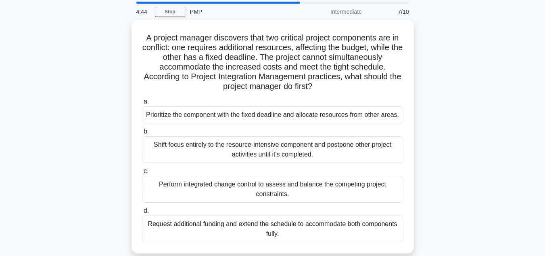 The image size is (545, 256). I want to click on div: PMP, so click(241, 12).